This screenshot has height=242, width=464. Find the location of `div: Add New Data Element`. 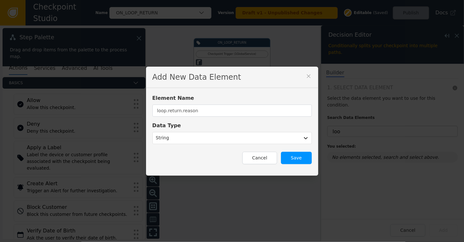

div: Add New Data Element is located at coordinates (232, 77).